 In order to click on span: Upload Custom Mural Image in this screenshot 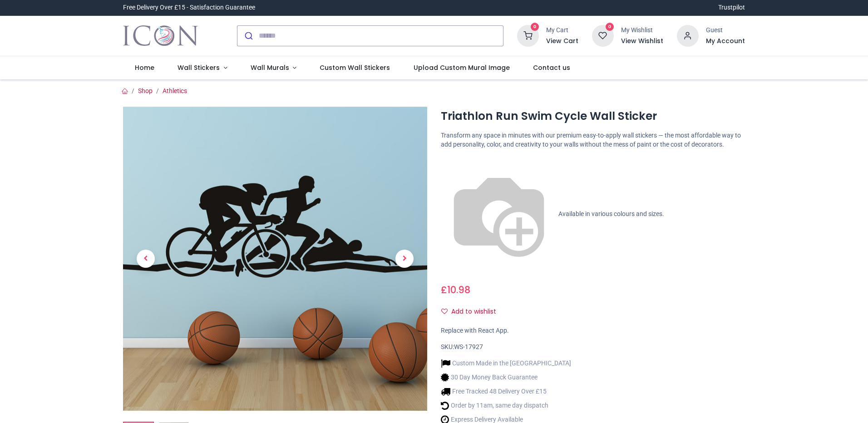, I will do `click(462, 67)`.